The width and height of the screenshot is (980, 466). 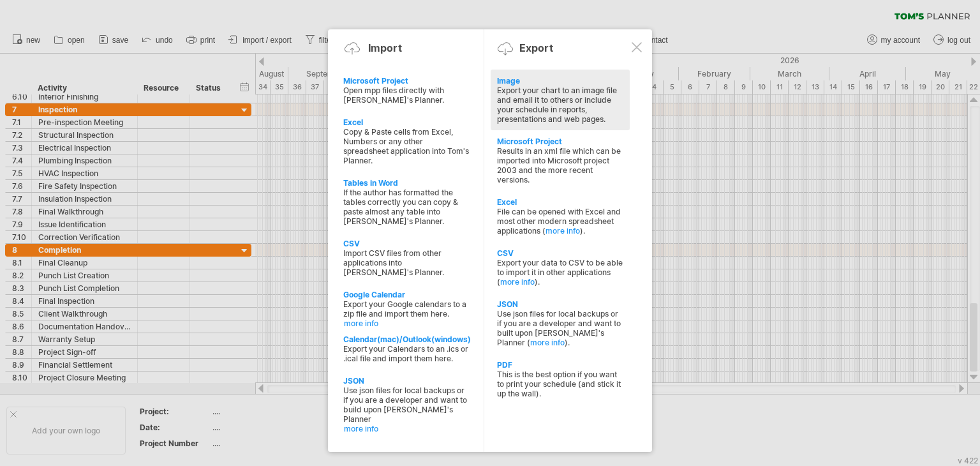 What do you see at coordinates (561, 304) in the screenshot?
I see `div: JSON` at bounding box center [561, 304].